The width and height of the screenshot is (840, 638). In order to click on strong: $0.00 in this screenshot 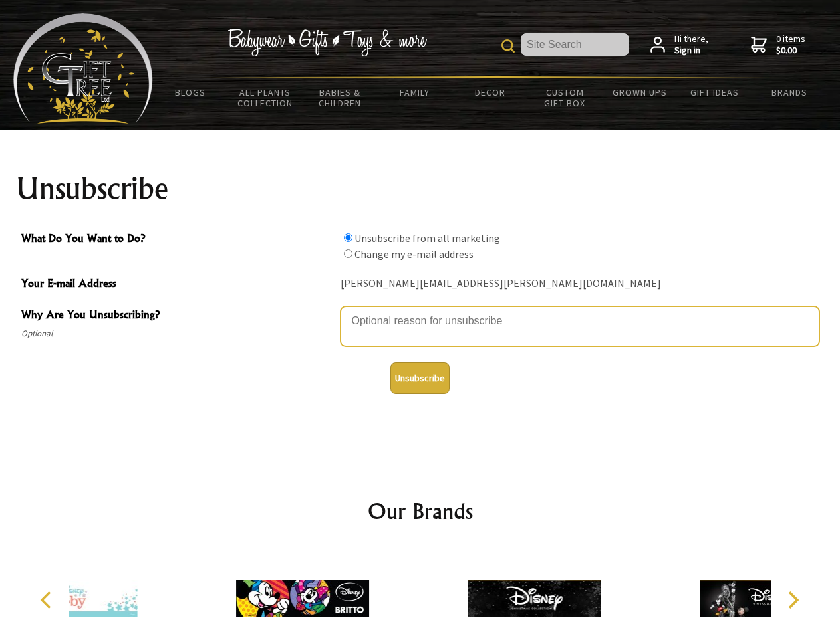, I will do `click(791, 50)`.